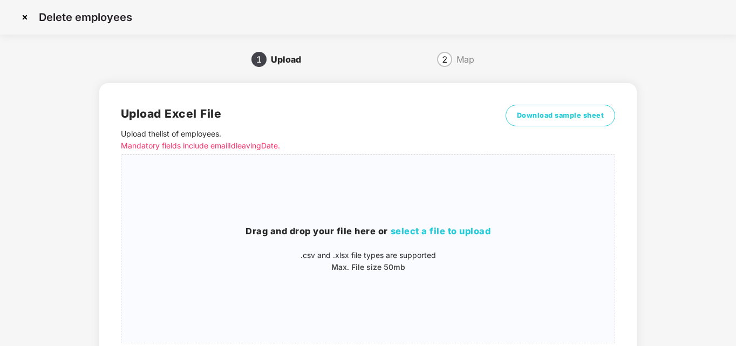 The width and height of the screenshot is (736, 346). What do you see at coordinates (561, 115) in the screenshot?
I see `span: Download sample sheet` at bounding box center [561, 115].